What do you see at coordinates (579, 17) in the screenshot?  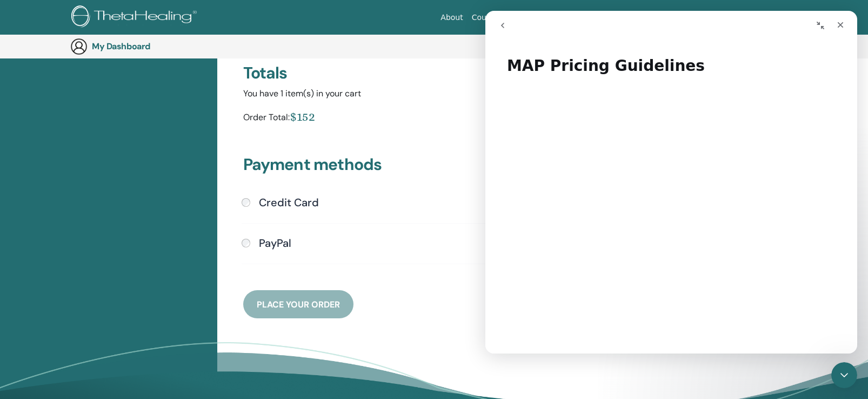 I see `a: Certification` at bounding box center [579, 17].